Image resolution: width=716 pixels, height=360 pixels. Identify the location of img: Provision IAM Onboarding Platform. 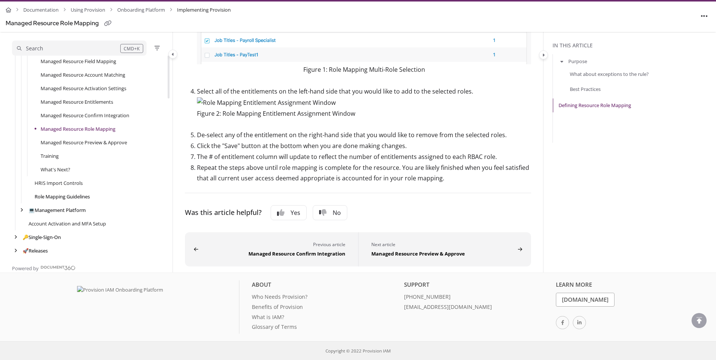
(124, 290).